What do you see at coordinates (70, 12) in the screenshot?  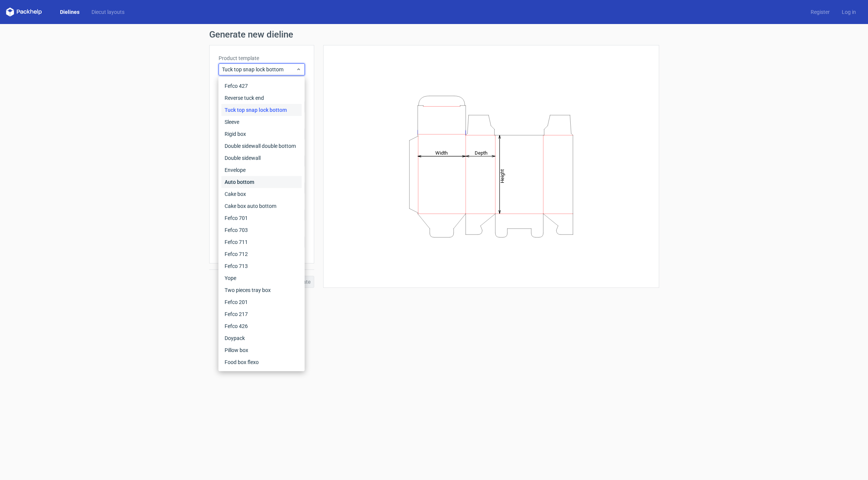 I see `a: Dielines` at bounding box center [70, 12].